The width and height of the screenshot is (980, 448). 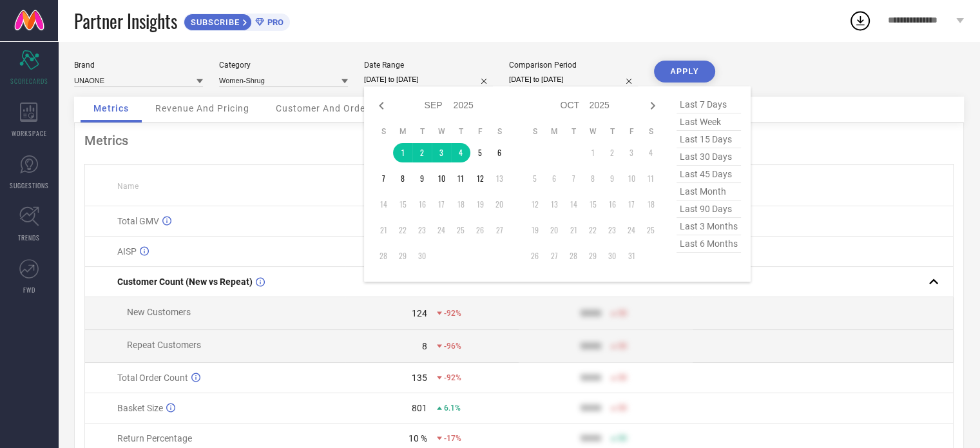 I want to click on span: last 6 months, so click(x=709, y=243).